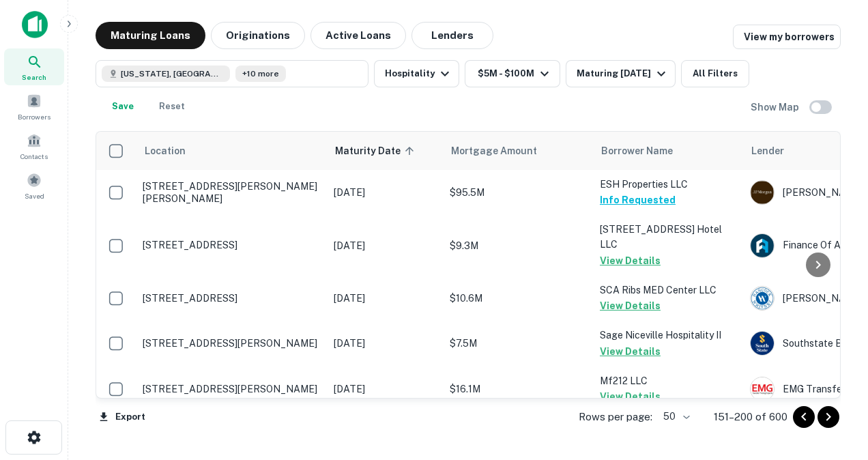  What do you see at coordinates (518, 343) in the screenshot?
I see `p: $7.5M` at bounding box center [518, 343].